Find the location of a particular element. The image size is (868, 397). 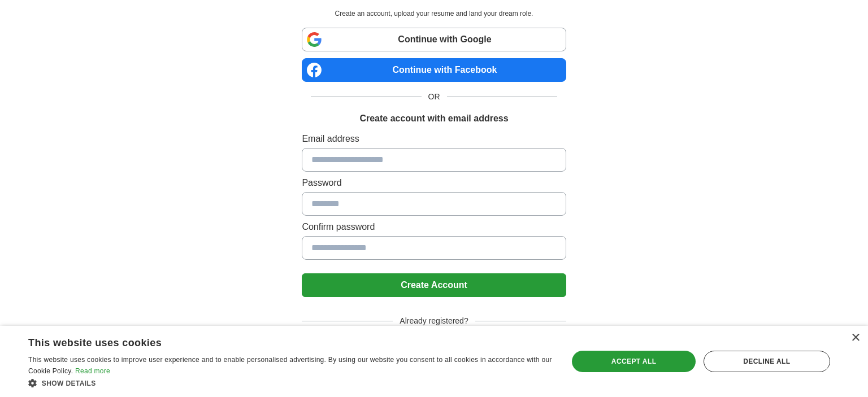

div: Show details is located at coordinates (290, 383).